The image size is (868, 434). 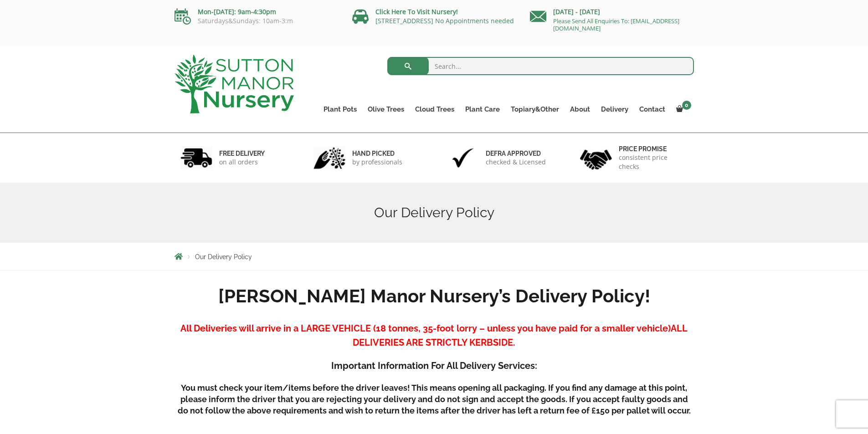 I want to click on a: Cloud Trees, so click(x=435, y=109).